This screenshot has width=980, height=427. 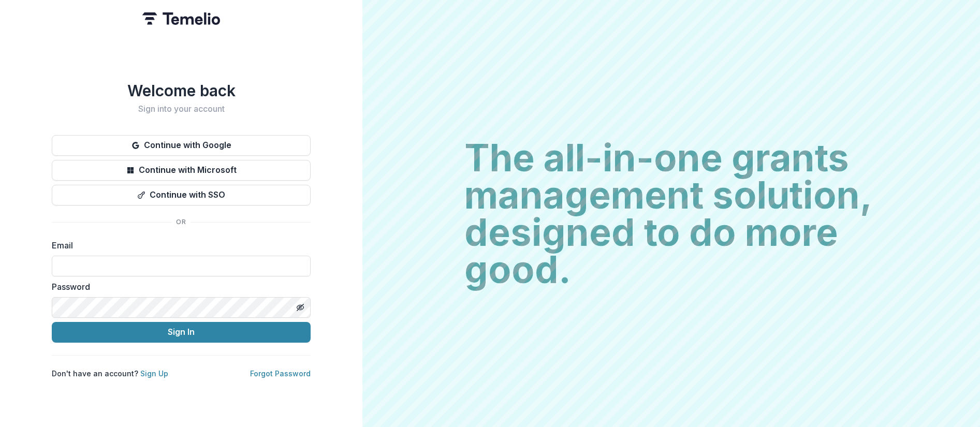 I want to click on img: Temelio, so click(x=181, y=19).